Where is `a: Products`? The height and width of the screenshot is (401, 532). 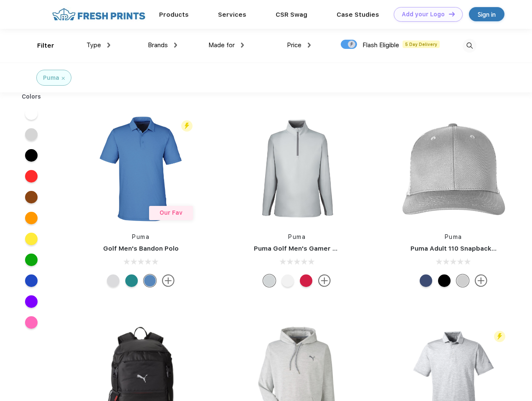 a: Products is located at coordinates (174, 15).